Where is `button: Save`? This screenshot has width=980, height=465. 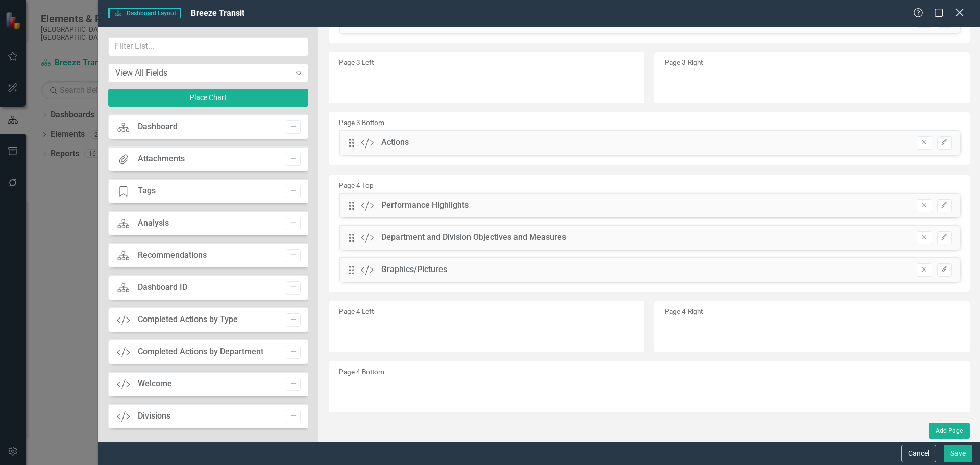
button: Save is located at coordinates (958, 453).